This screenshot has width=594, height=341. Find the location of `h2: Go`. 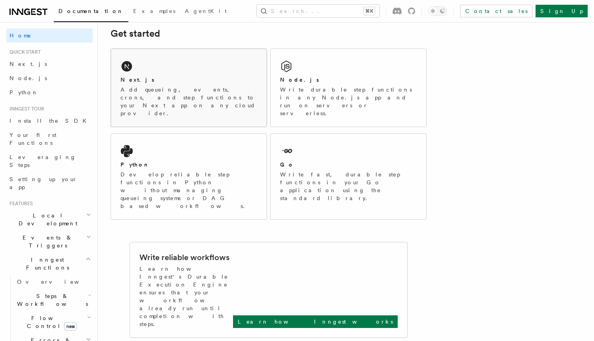

h2: Go is located at coordinates (287, 165).